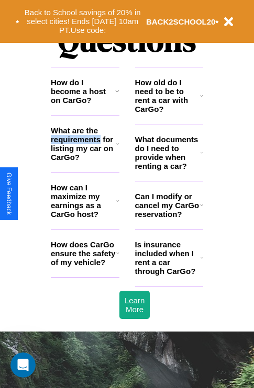 Image resolution: width=254 pixels, height=388 pixels. What do you see at coordinates (168, 205) in the screenshot?
I see `h3: Can I modify or cancel my CarGo reservation?` at bounding box center [168, 205].